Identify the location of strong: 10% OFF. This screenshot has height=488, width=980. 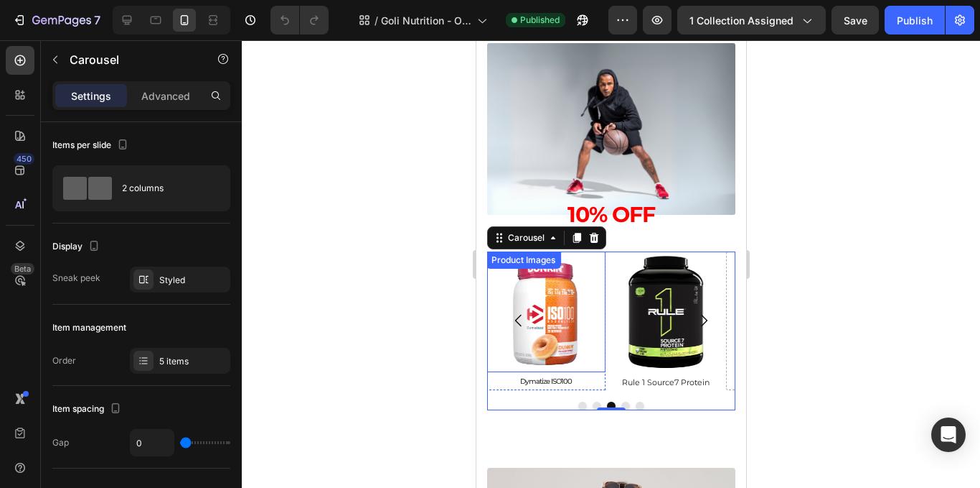
(135, 174).